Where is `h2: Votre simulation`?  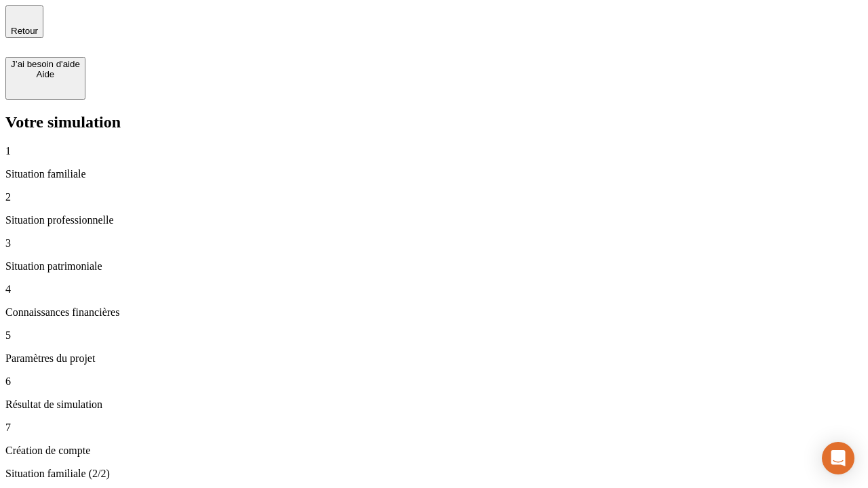
h2: Votre simulation is located at coordinates (434, 122).